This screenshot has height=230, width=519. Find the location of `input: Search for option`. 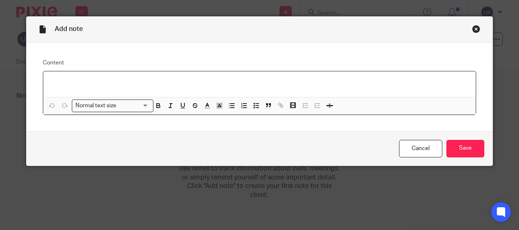

input: Search for option is located at coordinates (134, 106).